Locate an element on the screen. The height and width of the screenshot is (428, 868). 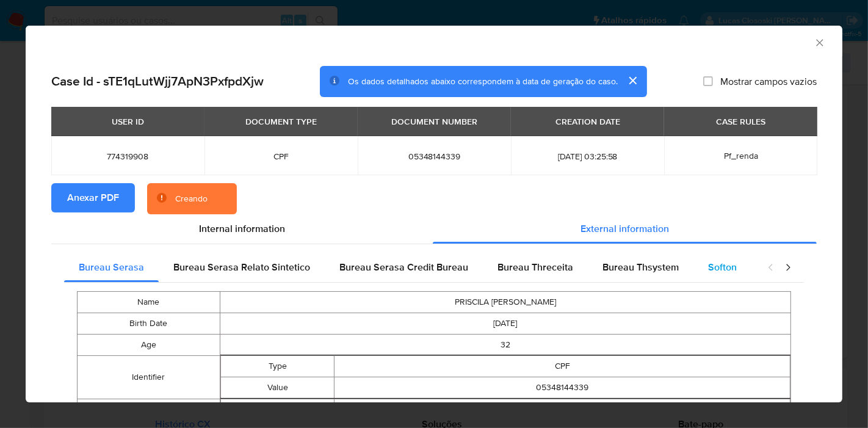
button: cerrar is located at coordinates (633, 81).